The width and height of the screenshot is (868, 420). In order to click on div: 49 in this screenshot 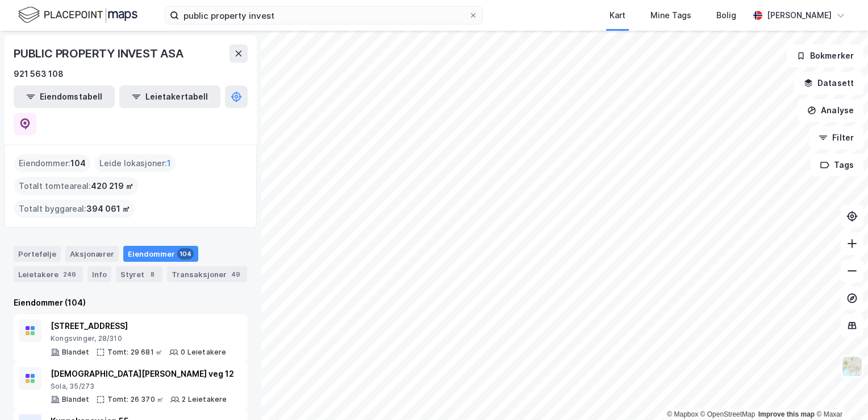, I will do `click(236, 274)`.